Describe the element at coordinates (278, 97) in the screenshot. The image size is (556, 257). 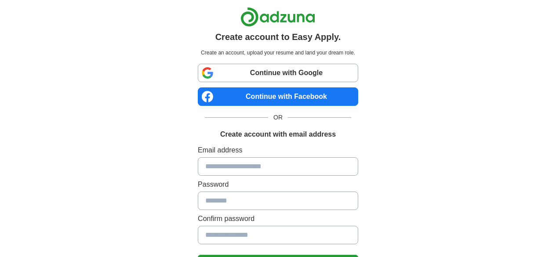
I see `a: Continue with Facebook` at that location.